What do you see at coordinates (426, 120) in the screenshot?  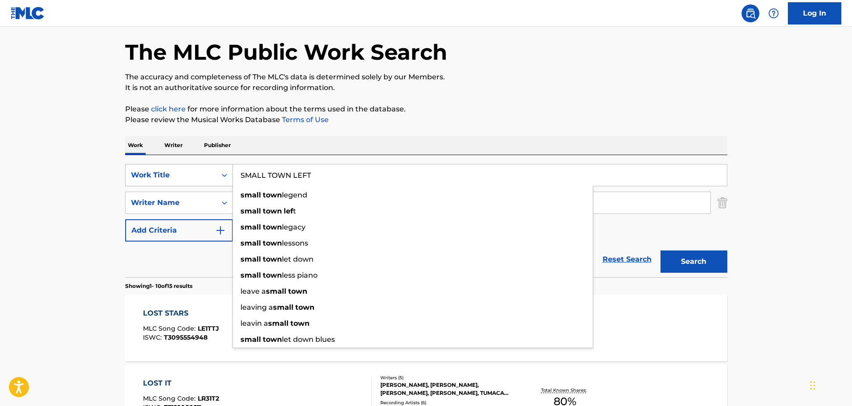 I see `p: Please review the Musical Works Database` at bounding box center [426, 120].